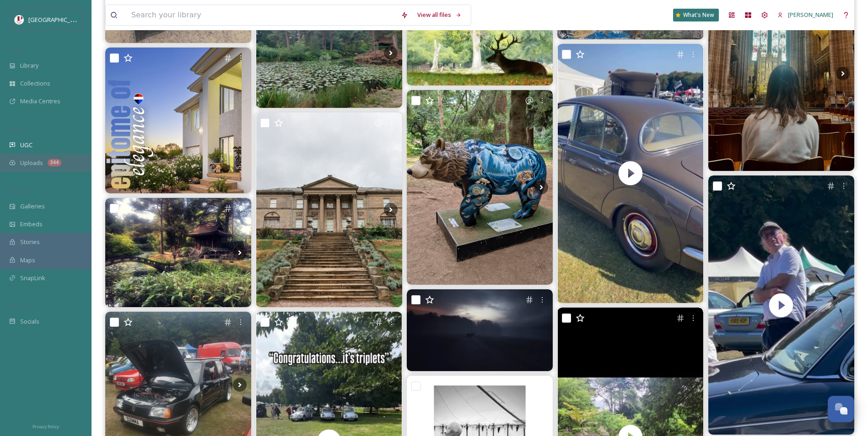 The height and width of the screenshot is (436, 868). What do you see at coordinates (20, 191) in the screenshot?
I see `span: WIDGETS` at bounding box center [20, 191].